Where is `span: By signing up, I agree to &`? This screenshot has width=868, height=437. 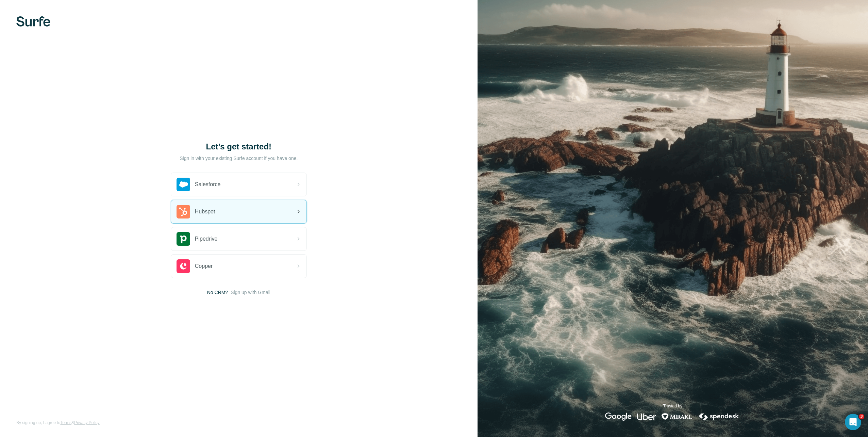 span: By signing up, I agree to & is located at coordinates (58, 423).